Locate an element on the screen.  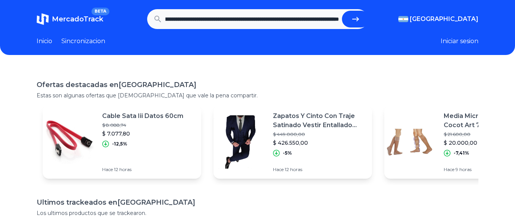
p: -5% is located at coordinates (288, 153).